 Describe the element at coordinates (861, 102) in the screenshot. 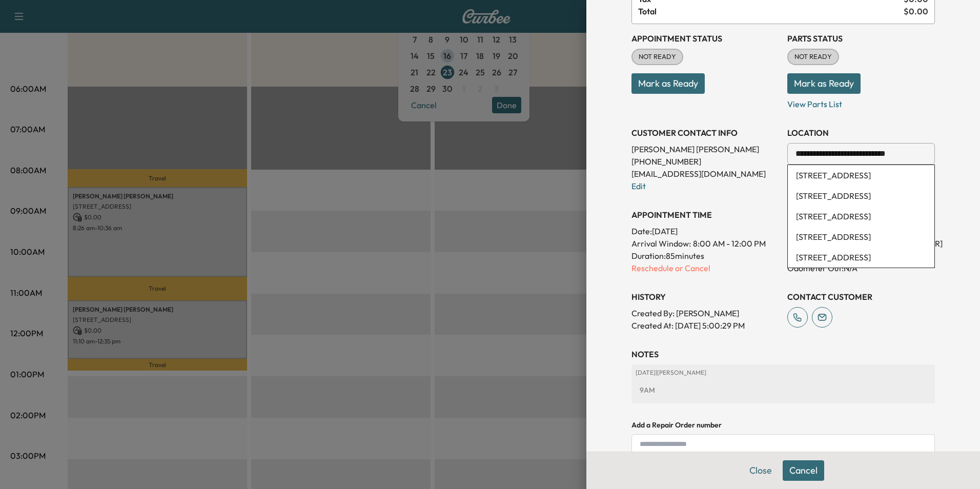

I see `p: View Parts List` at that location.